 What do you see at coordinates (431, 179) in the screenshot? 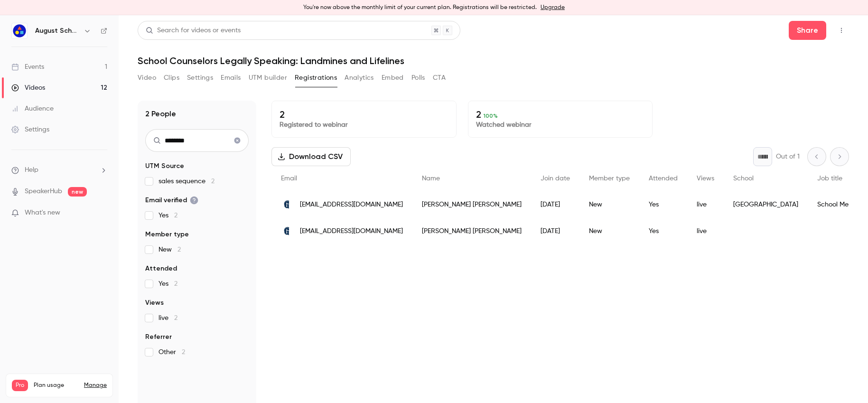
I see `span: Name` at bounding box center [431, 179].